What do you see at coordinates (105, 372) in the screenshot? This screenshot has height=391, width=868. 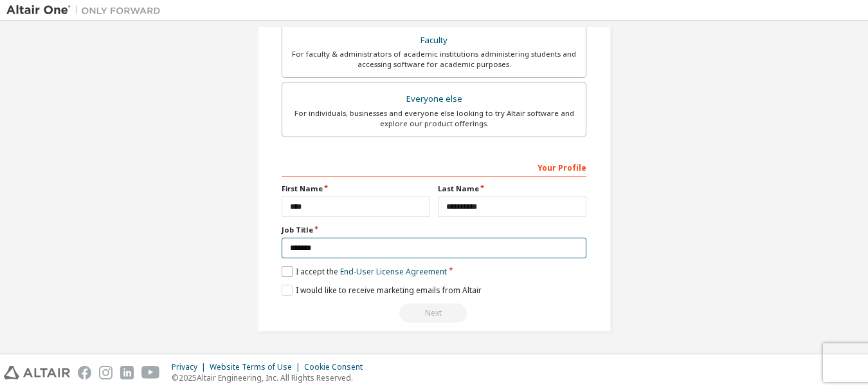 I see `img: instagram.svg` at bounding box center [105, 372].